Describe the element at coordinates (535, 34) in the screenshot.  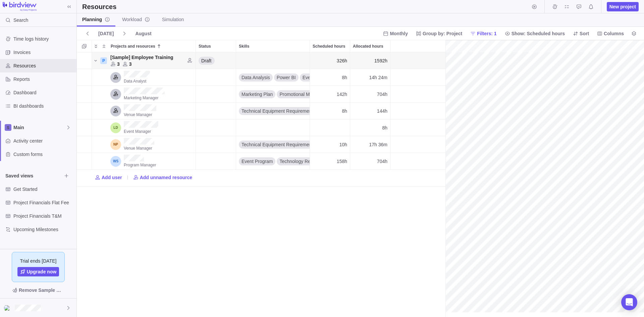
I see `span: Show: Scheduled hours` at that location.